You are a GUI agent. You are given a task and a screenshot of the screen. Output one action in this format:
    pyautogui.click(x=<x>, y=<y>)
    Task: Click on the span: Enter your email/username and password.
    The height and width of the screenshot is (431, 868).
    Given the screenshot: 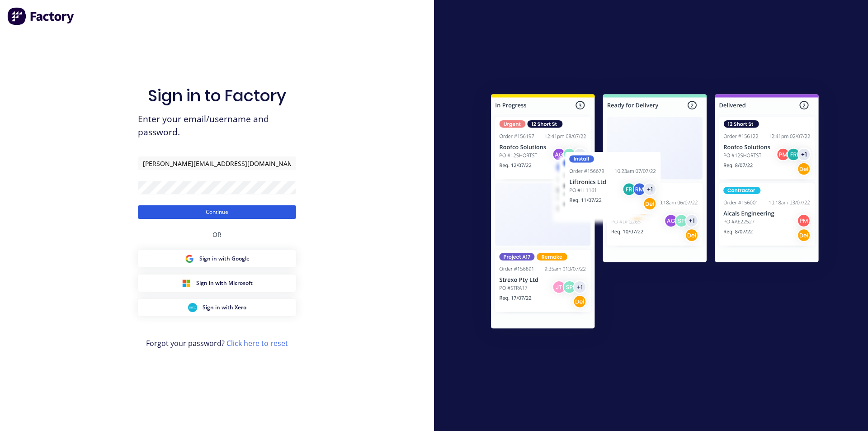 What is the action you would take?
    pyautogui.click(x=217, y=126)
    